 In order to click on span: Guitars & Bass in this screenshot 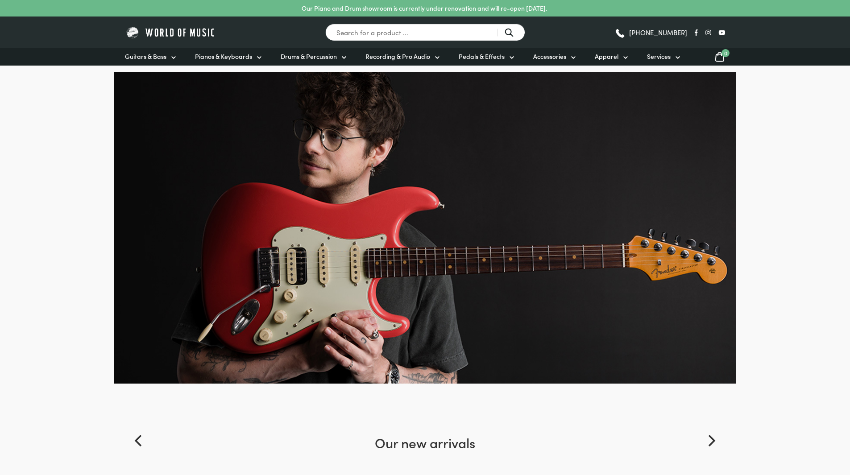, I will do `click(146, 56)`.